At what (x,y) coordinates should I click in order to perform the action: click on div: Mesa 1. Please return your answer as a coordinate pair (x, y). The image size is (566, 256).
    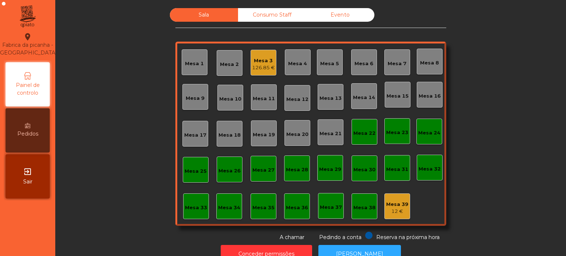
    Looking at the image, I should click on (194, 64).